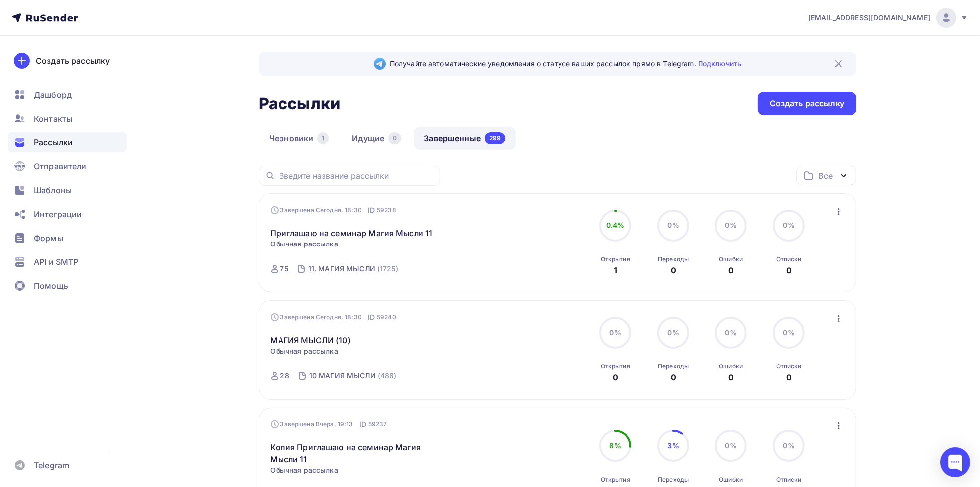 The width and height of the screenshot is (980, 487). I want to click on span: 0.4%, so click(615, 224).